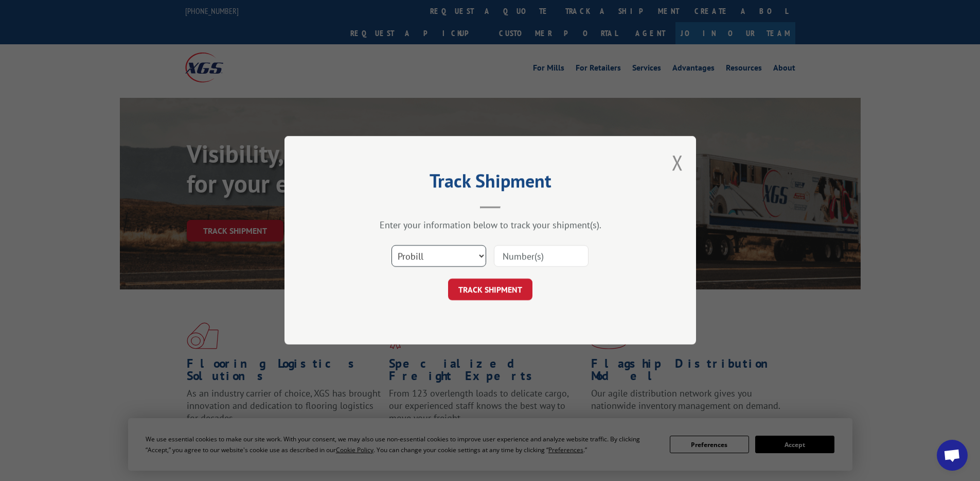 This screenshot has width=980, height=481. What do you see at coordinates (491, 183) in the screenshot?
I see `h2: Track Shipment` at bounding box center [491, 183].